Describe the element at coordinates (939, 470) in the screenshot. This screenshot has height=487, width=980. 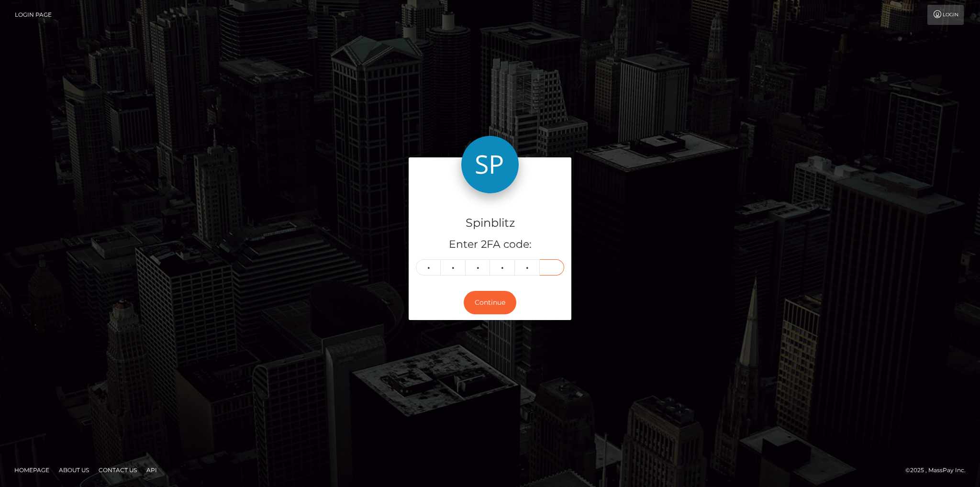
I see `div: © 2025 , MassPay Inc.` at that location.